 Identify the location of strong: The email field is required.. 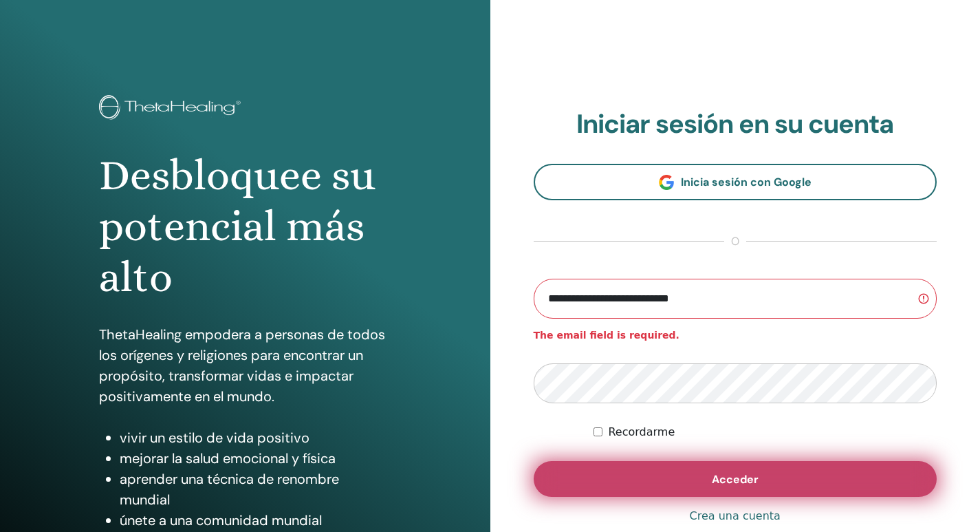
(607, 336).